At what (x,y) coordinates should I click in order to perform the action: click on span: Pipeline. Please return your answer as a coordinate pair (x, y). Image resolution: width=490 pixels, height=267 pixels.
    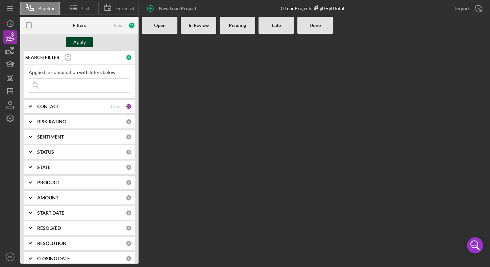
    Looking at the image, I should click on (47, 8).